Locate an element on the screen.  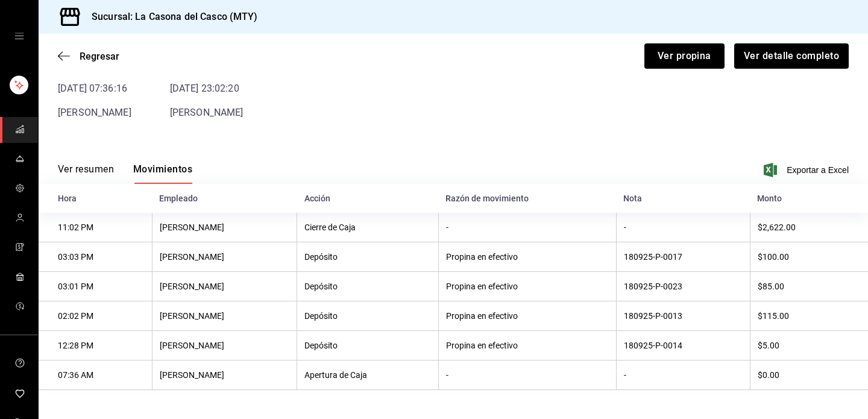
th: 12:28 PM is located at coordinates (95, 345).